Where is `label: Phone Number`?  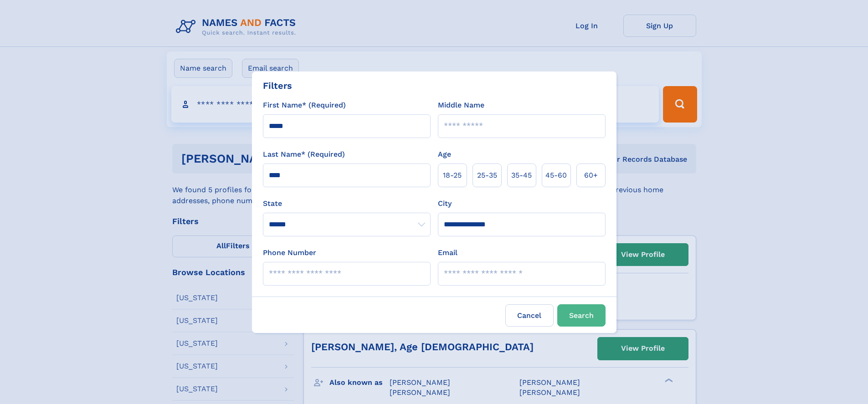
label: Phone Number is located at coordinates (290, 253).